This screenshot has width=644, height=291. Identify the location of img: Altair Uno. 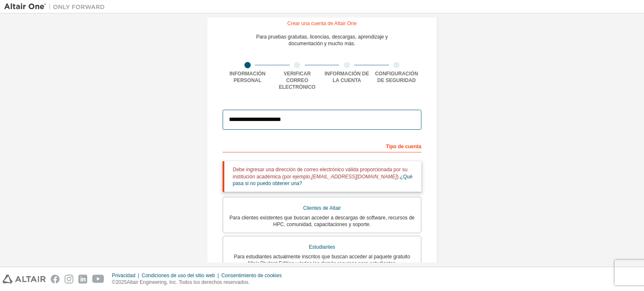
(57, 6).